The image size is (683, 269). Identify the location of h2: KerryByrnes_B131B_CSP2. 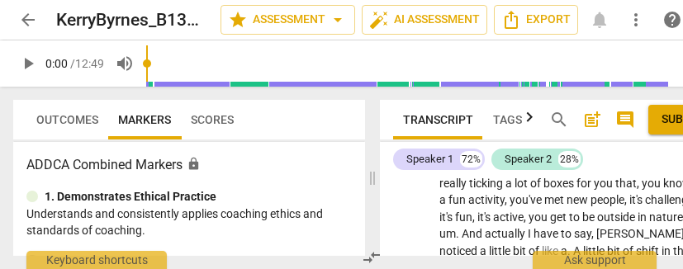
(131, 20).